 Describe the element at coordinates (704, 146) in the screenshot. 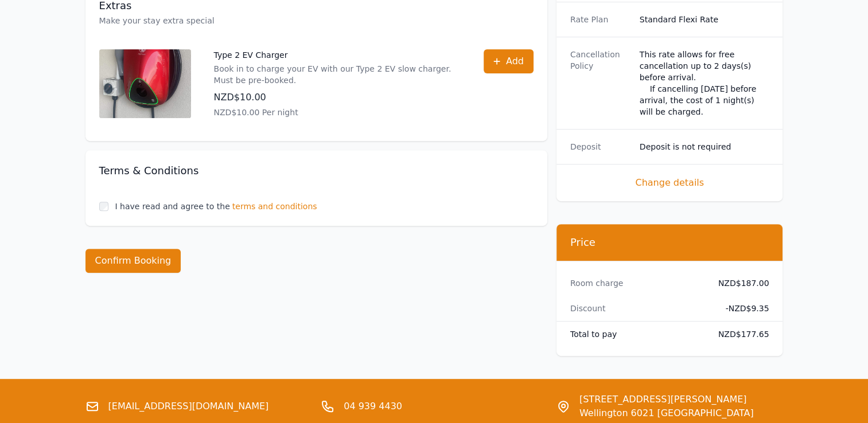

I see `dd: Deposit is not required` at that location.